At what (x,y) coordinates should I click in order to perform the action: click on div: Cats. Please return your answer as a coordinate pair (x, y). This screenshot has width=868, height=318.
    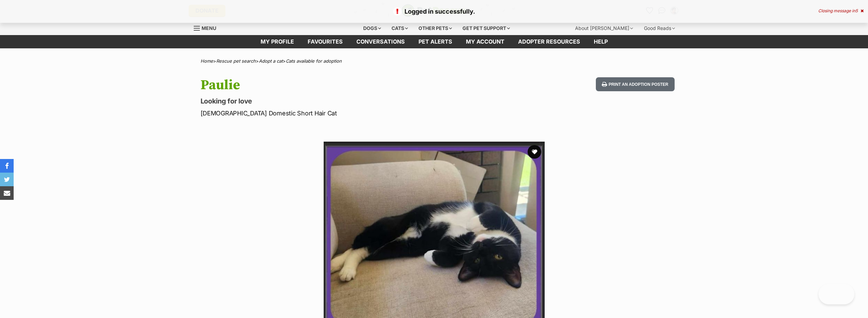
    Looking at the image, I should click on (400, 28).